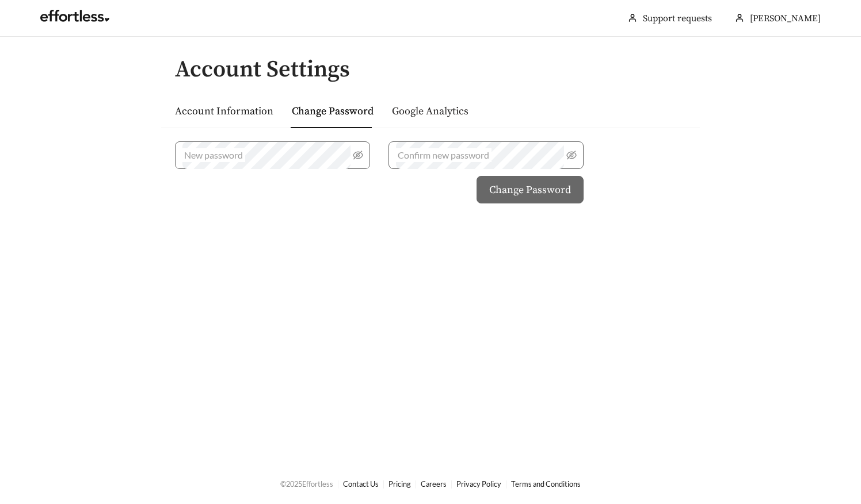 The height and width of the screenshot is (504, 861). What do you see at coordinates (333, 111) in the screenshot?
I see `a: Change Password` at bounding box center [333, 111].